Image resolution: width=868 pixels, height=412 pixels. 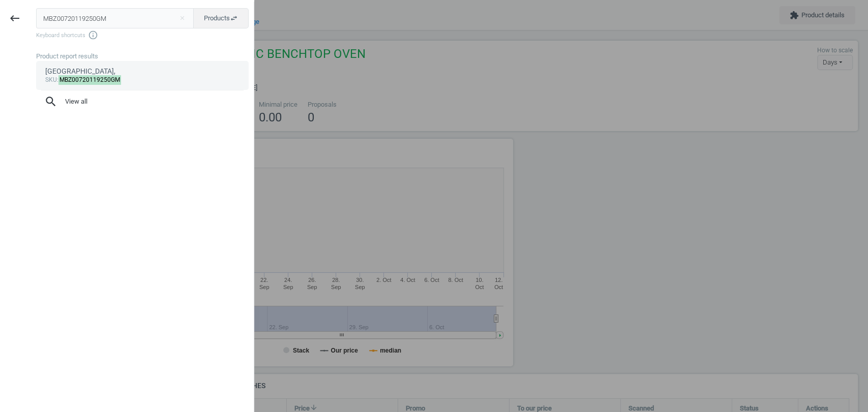 I want to click on span: sku, so click(x=50, y=80).